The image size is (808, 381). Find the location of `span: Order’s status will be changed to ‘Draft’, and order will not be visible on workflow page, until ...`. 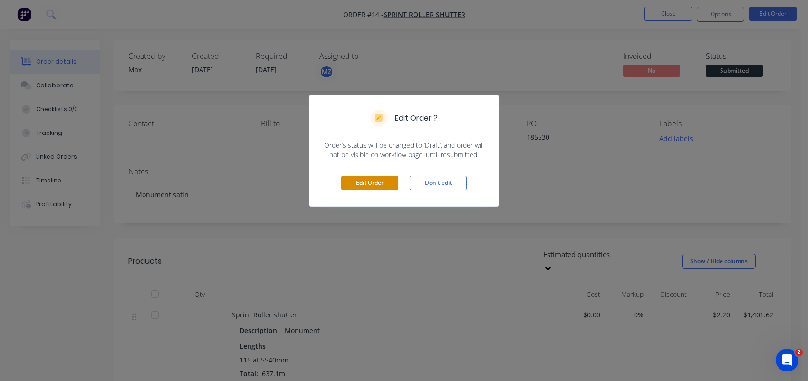

span: Order’s status will be changed to ‘Draft’, and order will not be visible on workflow page, until ... is located at coordinates (404, 150).